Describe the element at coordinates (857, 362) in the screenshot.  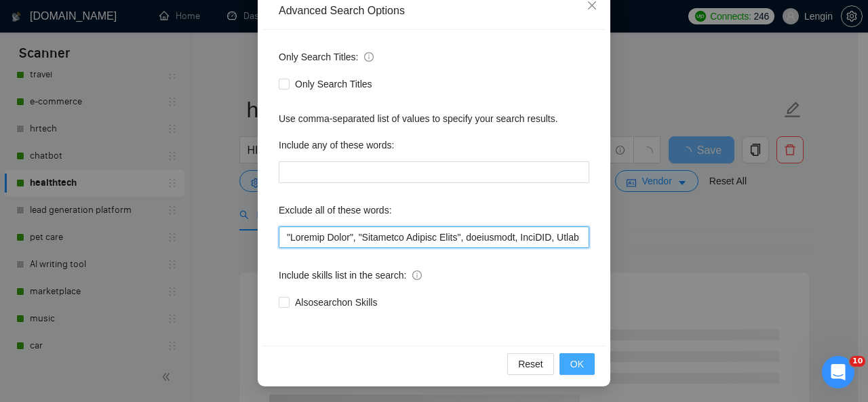
I see `span: 10` at that location.